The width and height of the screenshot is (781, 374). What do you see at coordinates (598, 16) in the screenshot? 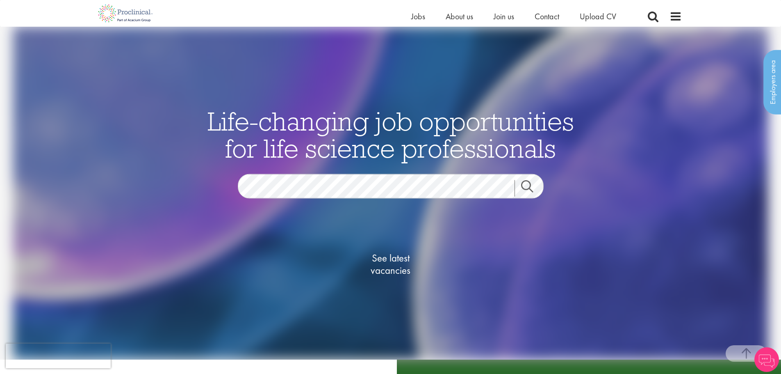
I see `a: Upload CV` at bounding box center [598, 16].